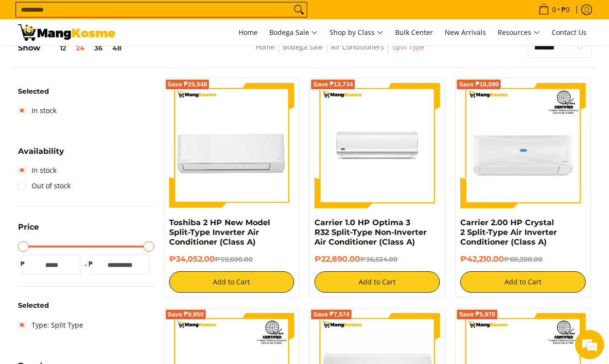 This screenshot has height=364, width=609. Describe the element at coordinates (522, 145) in the screenshot. I see `img: Carrier 2.00 HP Crystal 2 Split-Type Air Inverter Conditioner (Class A)` at that location.